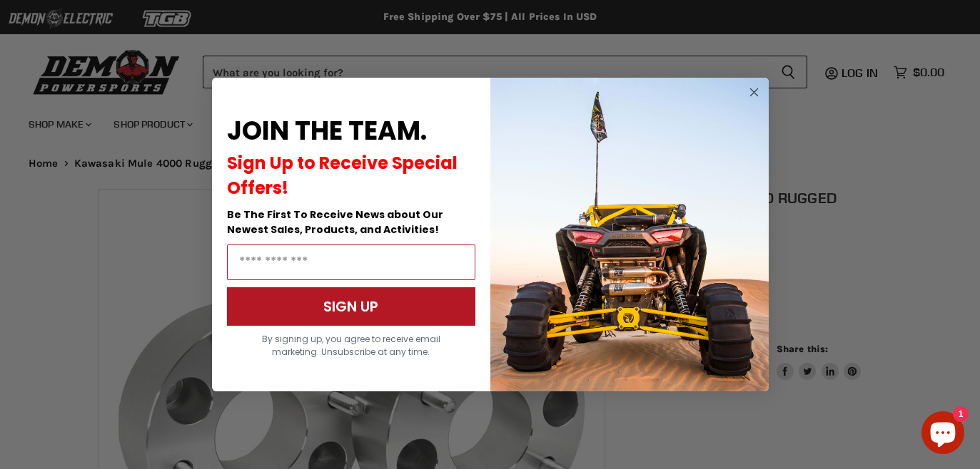  What do you see at coordinates (754, 92) in the screenshot?
I see `button: Close dialog` at bounding box center [754, 92].